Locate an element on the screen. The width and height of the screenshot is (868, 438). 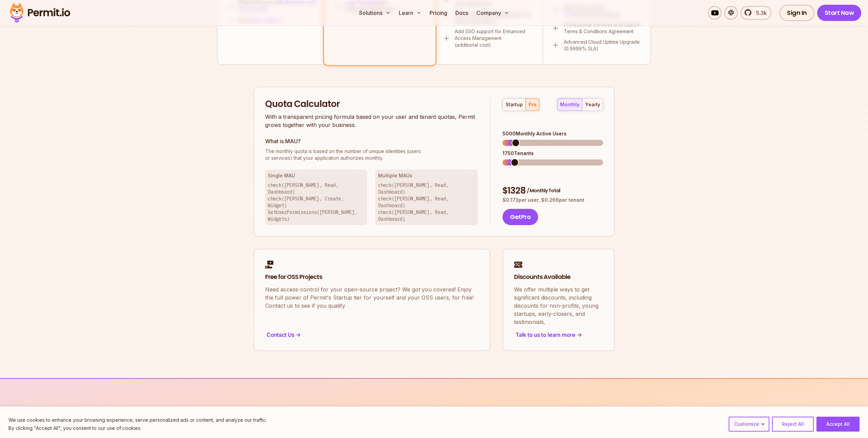
div: Talk to us to learn more is located at coordinates (558, 335).